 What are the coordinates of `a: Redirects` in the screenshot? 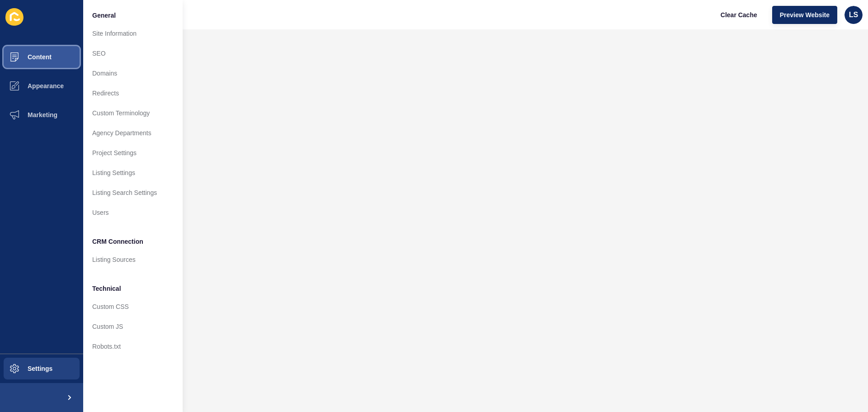 It's located at (133, 93).